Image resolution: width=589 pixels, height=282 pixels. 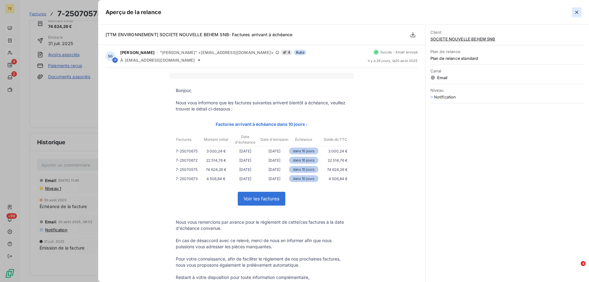 What do you see at coordinates (507, 90) in the screenshot?
I see `span: Niveau` at bounding box center [507, 90].